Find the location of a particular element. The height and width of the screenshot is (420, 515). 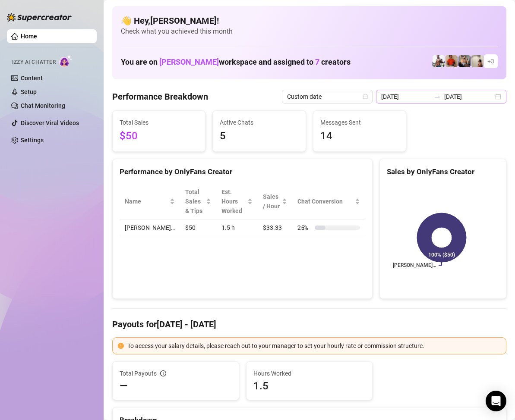

input: Start date is located at coordinates (406, 97).